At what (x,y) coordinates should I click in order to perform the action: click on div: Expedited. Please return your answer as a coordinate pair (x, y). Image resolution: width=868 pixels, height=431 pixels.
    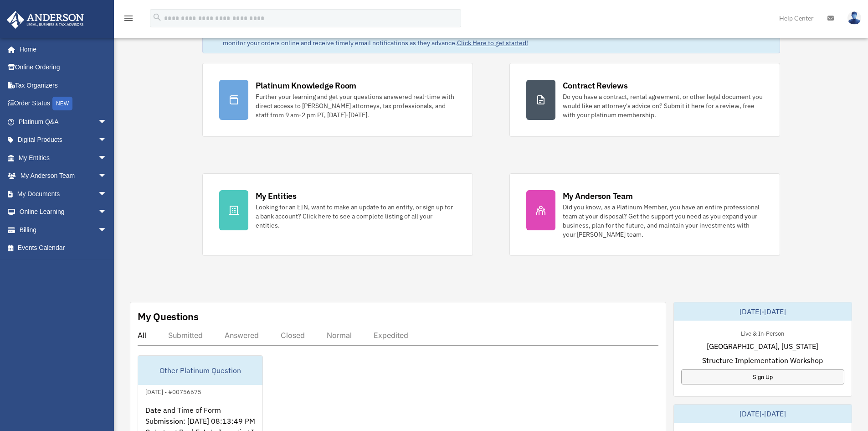
    Looking at the image, I should click on (391, 335).